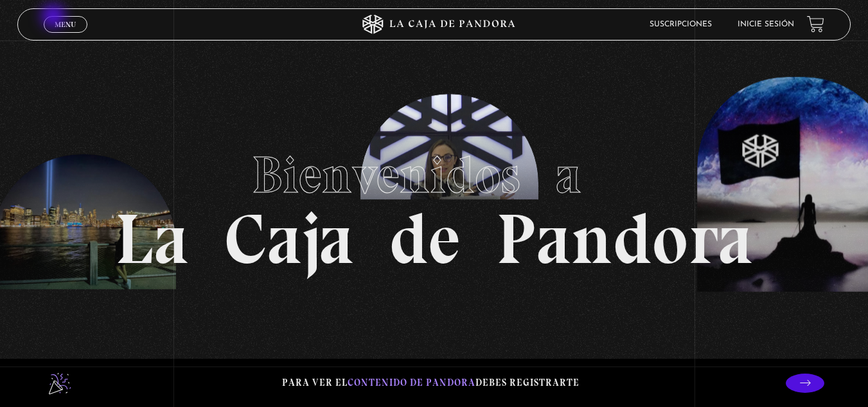 The image size is (868, 407). I want to click on a: View your shopping cart, so click(815, 24).